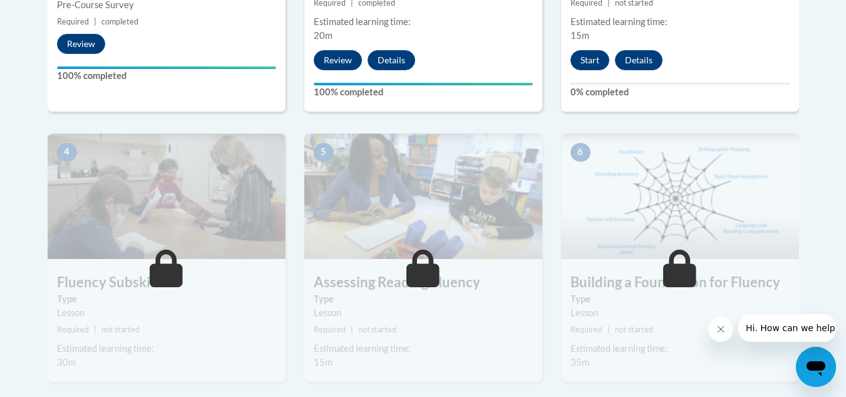  I want to click on span: 35m, so click(580, 361).